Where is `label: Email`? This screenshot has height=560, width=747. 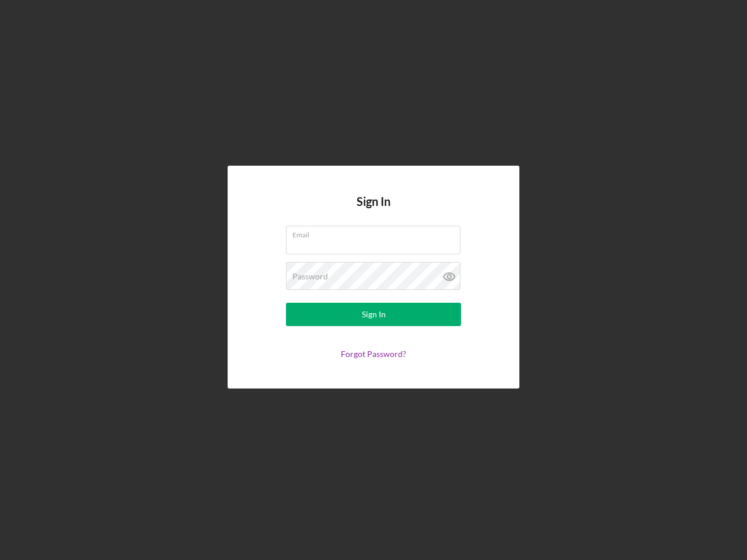
label: Email is located at coordinates (376, 233).